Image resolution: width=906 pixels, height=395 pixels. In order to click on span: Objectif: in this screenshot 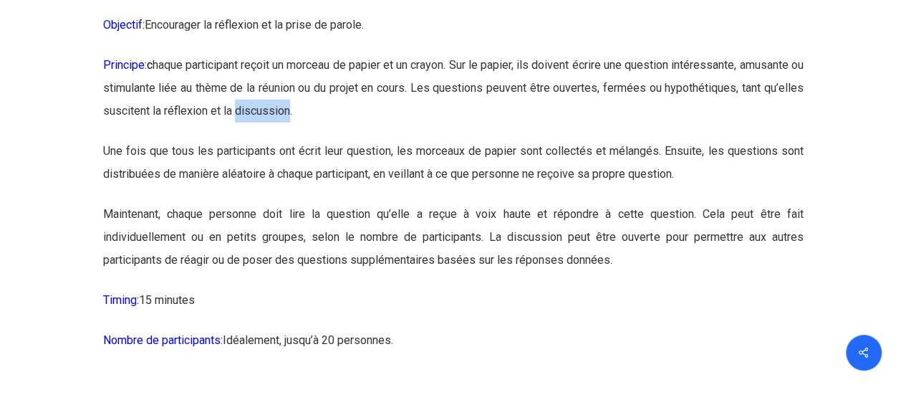, I will do `click(124, 24)`.